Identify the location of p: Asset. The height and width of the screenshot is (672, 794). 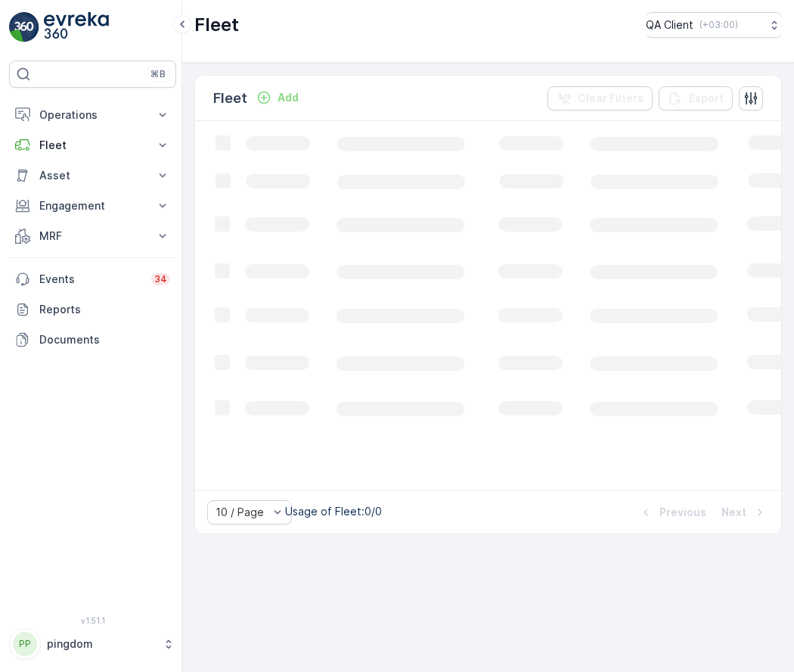
(93, 176).